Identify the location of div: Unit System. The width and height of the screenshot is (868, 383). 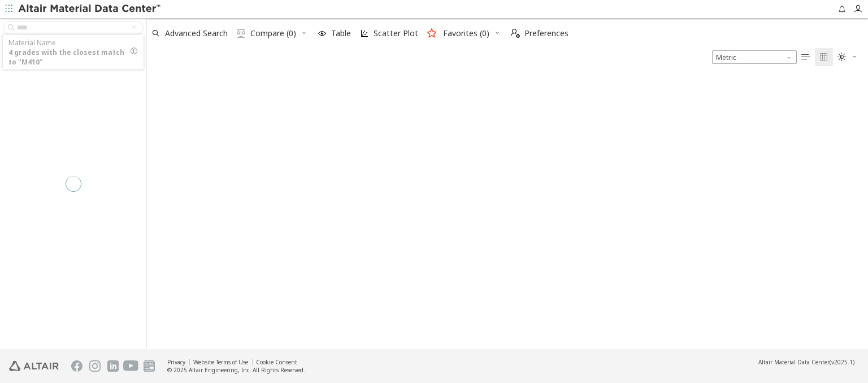
(754, 57).